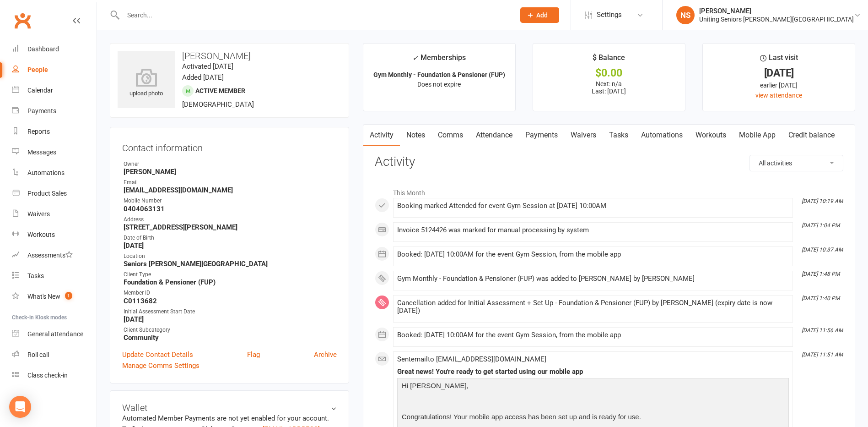 This screenshot has width=868, height=427. What do you see at coordinates (54, 375) in the screenshot?
I see `a: Class kiosk mode` at bounding box center [54, 375].